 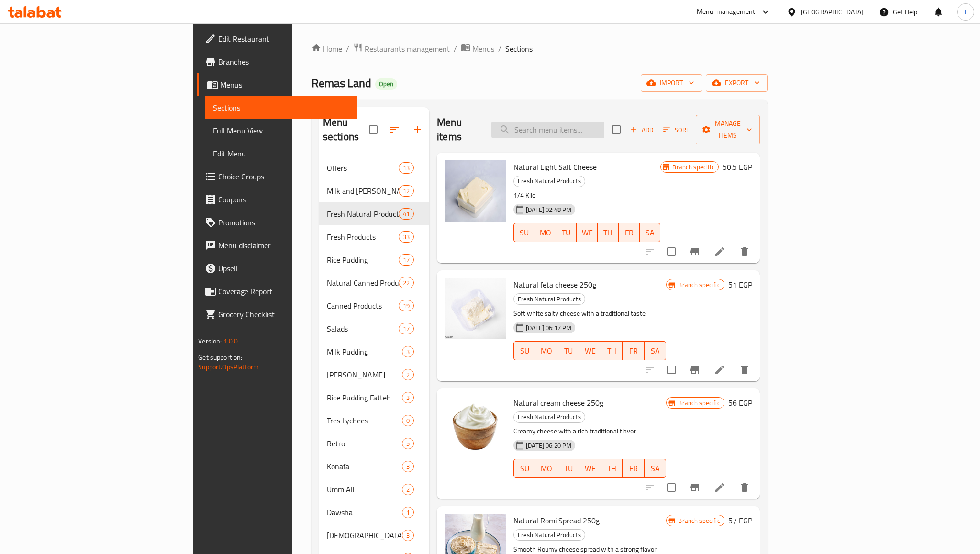 I want to click on button: Sort, so click(x=676, y=130).